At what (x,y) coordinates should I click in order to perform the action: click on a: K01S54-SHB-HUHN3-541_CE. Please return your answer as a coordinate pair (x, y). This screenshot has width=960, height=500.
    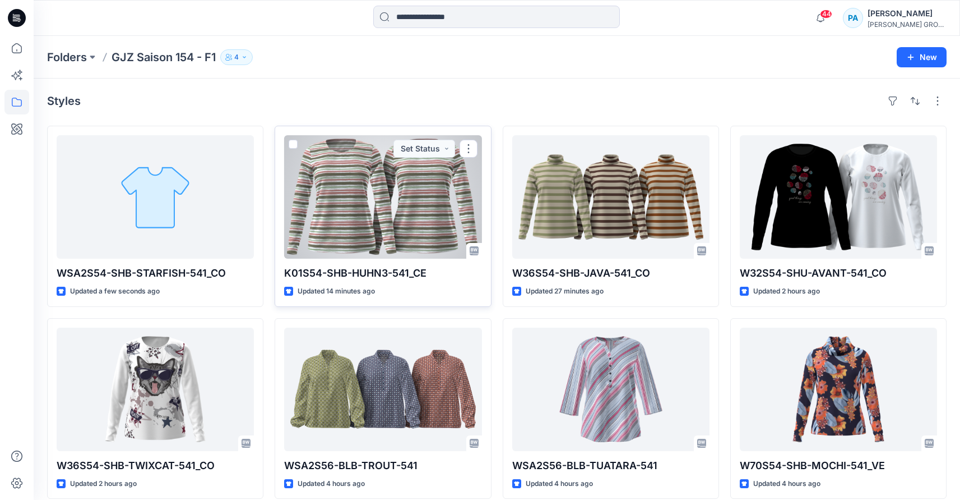
    Looking at the image, I should click on (383, 197).